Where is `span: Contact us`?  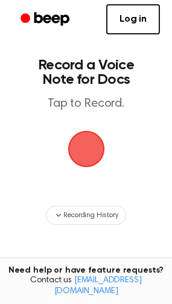
span: Contact us is located at coordinates (86, 286).